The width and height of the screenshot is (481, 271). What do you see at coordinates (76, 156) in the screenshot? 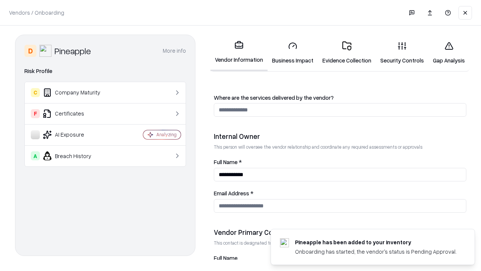
I see `div: Breach History` at bounding box center [76, 156].